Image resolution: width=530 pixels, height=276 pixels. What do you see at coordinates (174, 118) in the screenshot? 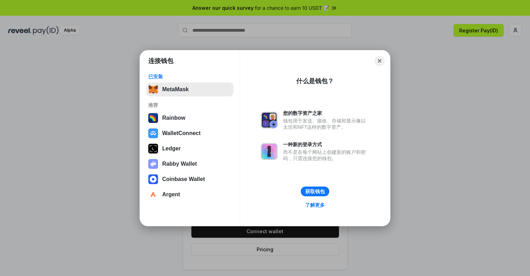
I see `div: Rainbow` at bounding box center [174, 118].